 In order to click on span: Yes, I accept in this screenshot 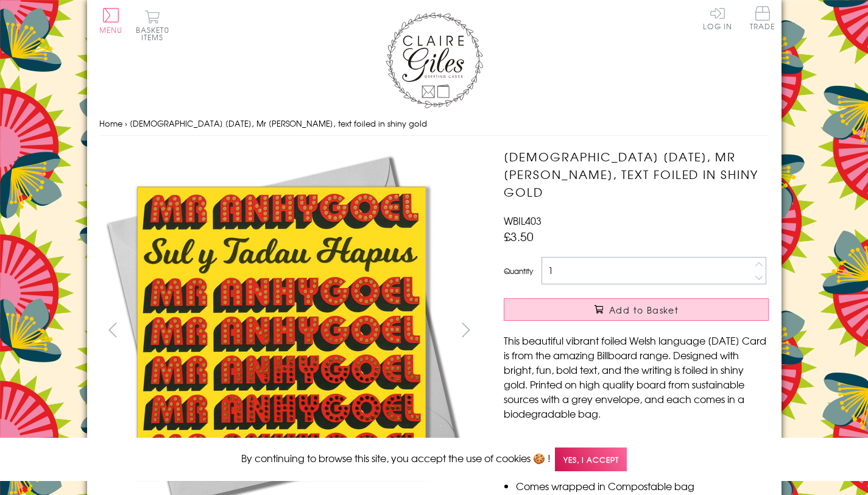, I will do `click(591, 459)`.